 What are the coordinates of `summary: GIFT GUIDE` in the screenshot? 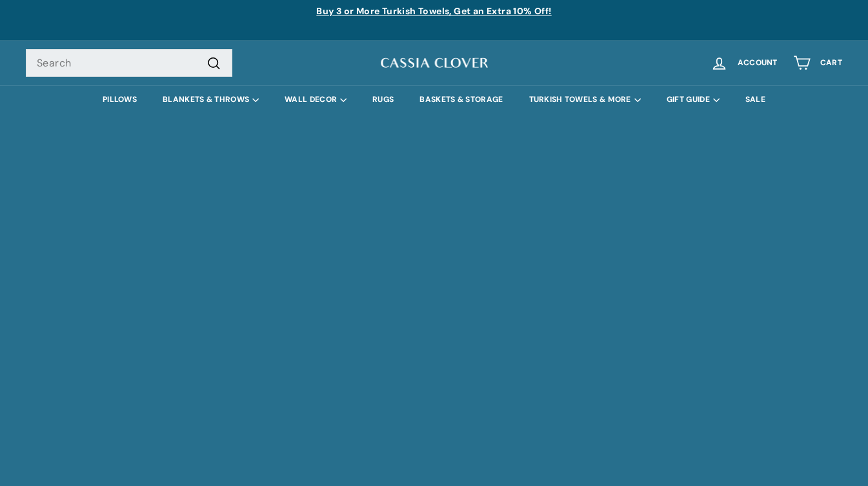 It's located at (693, 100).